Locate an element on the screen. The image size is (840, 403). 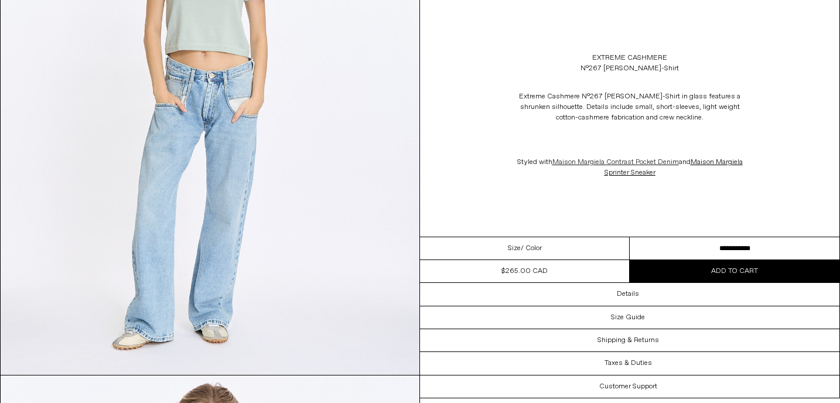
h3: Details is located at coordinates (628, 294).